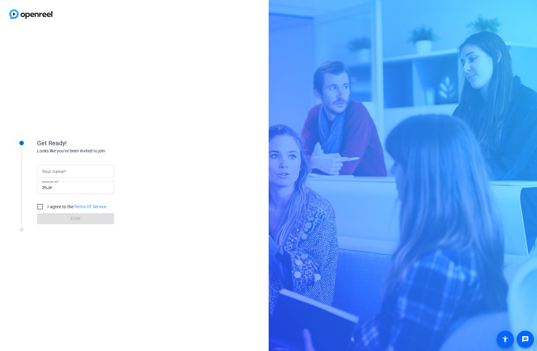 This screenshot has width=537, height=351. What do you see at coordinates (50, 182) in the screenshot?
I see `mat-label: Session ID` at bounding box center [50, 182].